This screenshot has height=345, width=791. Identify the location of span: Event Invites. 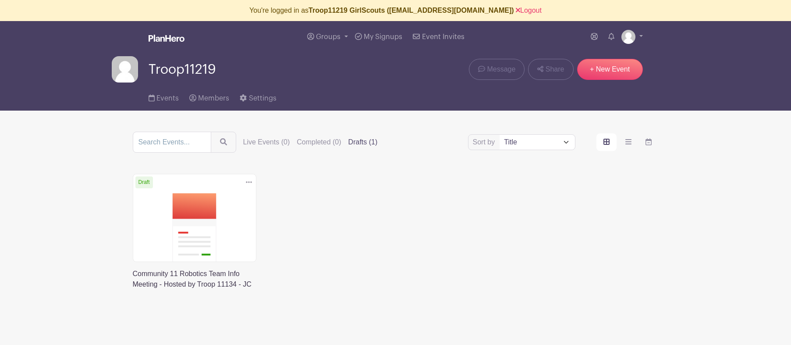
(443, 37).